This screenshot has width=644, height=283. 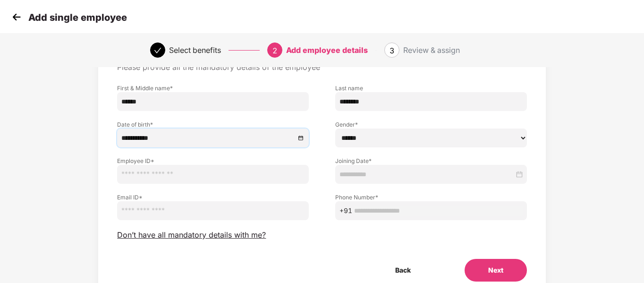 What do you see at coordinates (345, 211) in the screenshot?
I see `span: +91` at bounding box center [345, 211].